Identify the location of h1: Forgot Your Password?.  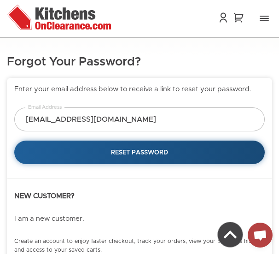
(140, 62).